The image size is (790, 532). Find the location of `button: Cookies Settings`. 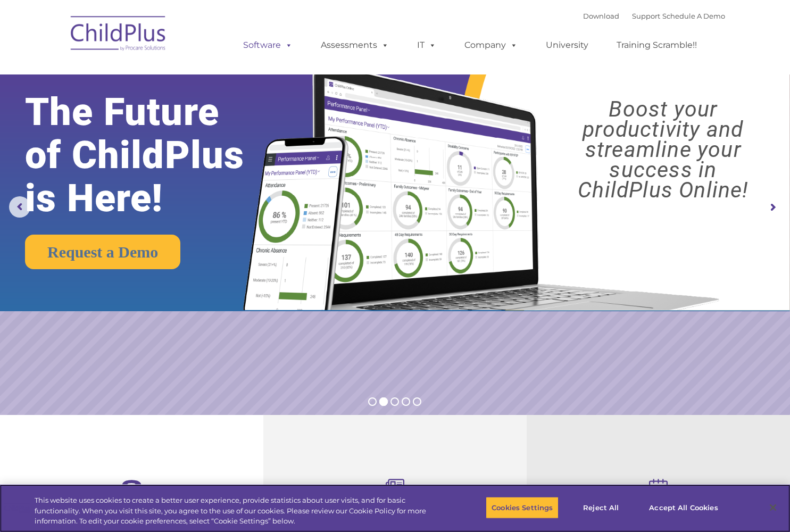

button: Cookies Settings is located at coordinates (522, 508).